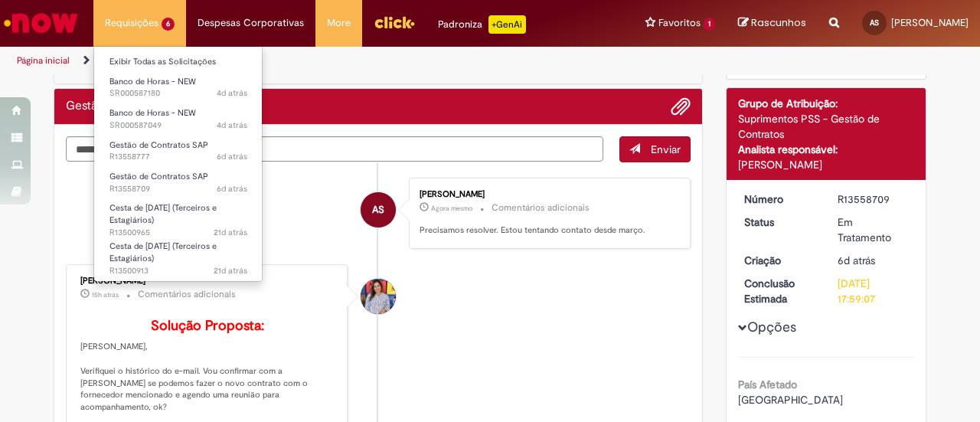  Describe the element at coordinates (826, 103) in the screenshot. I see `div: Grupo de Atribuição:` at that location.